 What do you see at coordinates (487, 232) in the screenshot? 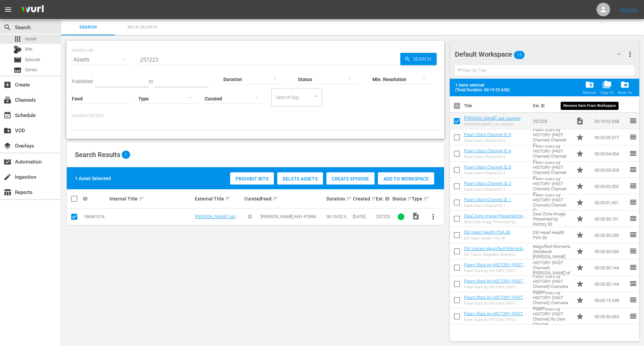
I see `a: DEI Heart Health PSA 30` at bounding box center [487, 232].